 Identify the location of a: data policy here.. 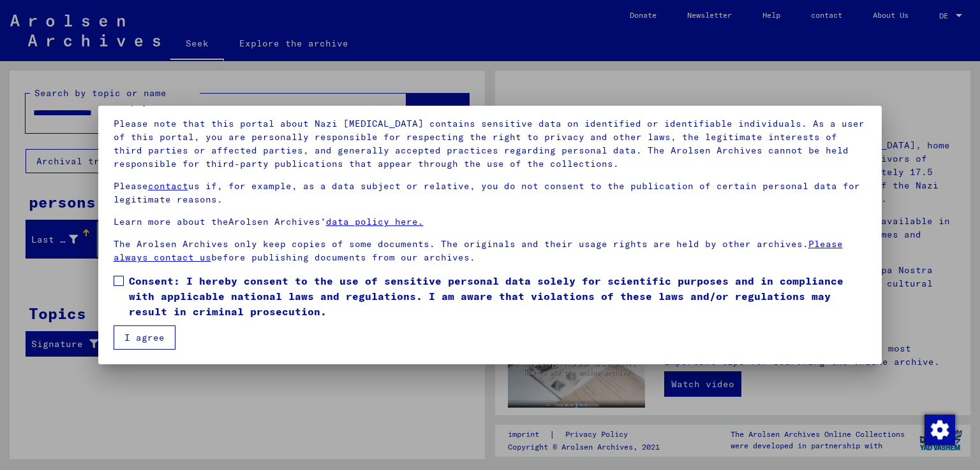
(374, 222).